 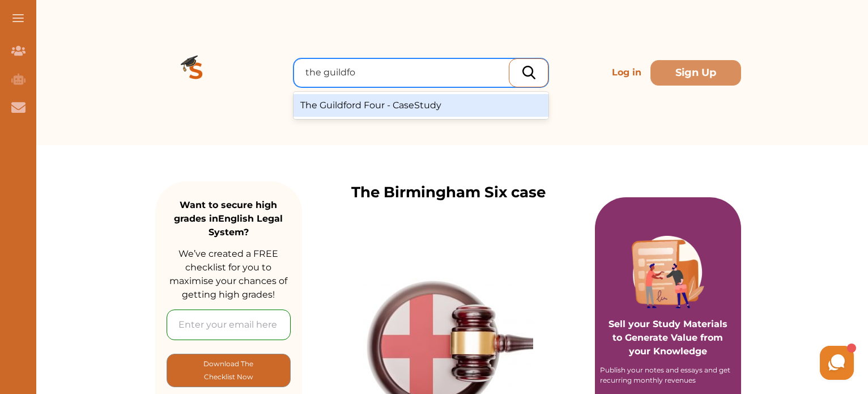 What do you see at coordinates (696, 73) in the screenshot?
I see `button: Sign Up` at bounding box center [696, 73].